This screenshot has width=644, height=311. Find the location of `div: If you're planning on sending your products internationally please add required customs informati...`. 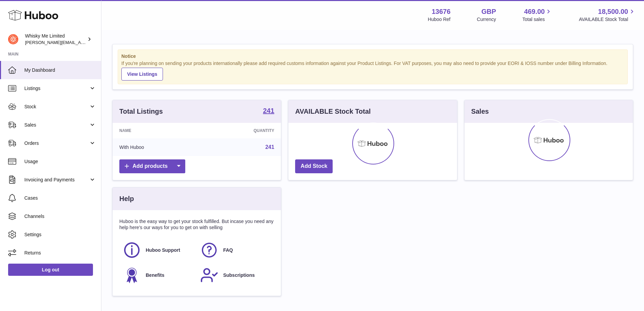

div: If you're planning on sending your products internationally please add required customs informati... is located at coordinates (373, 71).